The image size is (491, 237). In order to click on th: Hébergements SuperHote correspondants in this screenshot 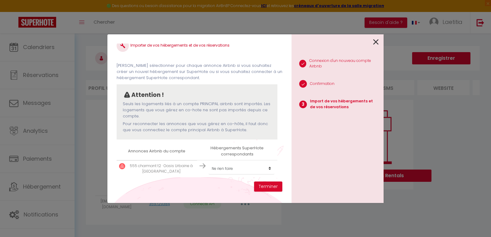, I will do `click(237, 151)`.